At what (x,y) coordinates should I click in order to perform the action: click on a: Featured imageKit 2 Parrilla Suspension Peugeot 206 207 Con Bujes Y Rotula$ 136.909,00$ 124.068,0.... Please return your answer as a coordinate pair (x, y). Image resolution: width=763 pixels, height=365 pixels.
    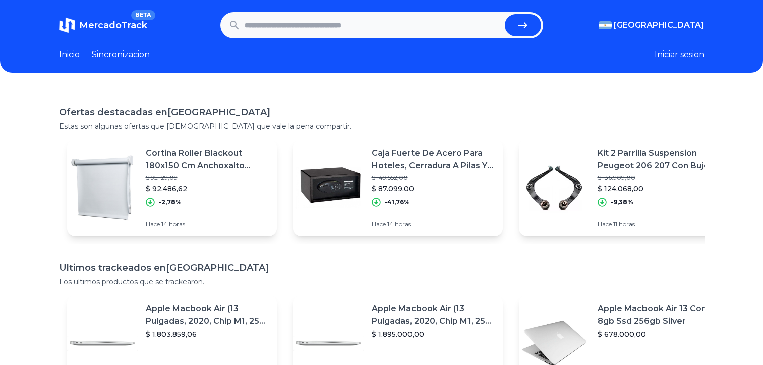
    Looking at the image, I should click on (624, 188).